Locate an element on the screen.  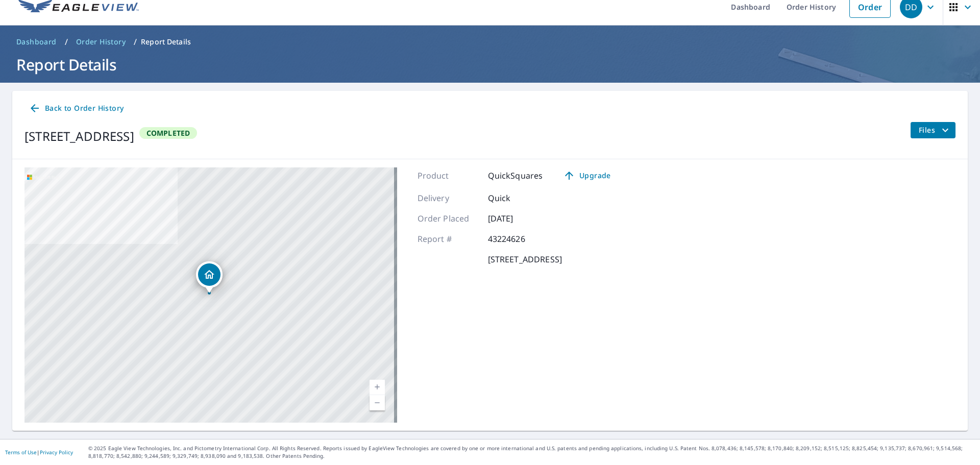
span: Order History is located at coordinates (100, 42).